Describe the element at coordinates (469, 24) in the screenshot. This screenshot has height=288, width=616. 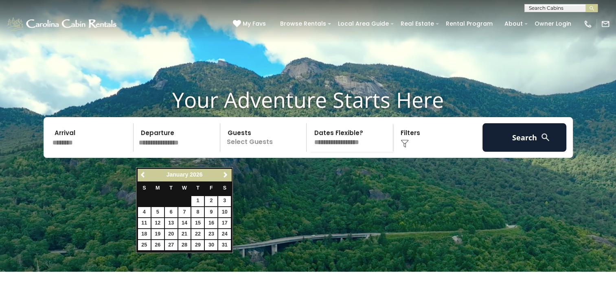
I see `a: Rental Program` at that location.